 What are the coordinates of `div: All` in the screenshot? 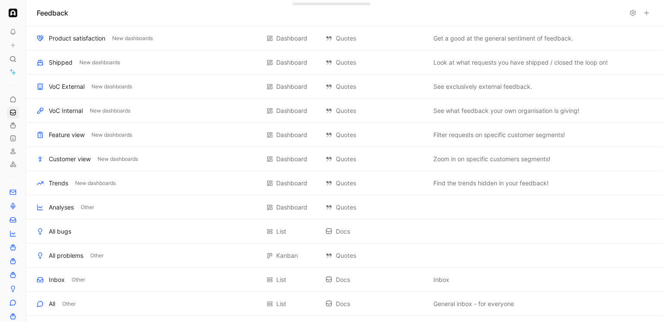 It's located at (52, 304).